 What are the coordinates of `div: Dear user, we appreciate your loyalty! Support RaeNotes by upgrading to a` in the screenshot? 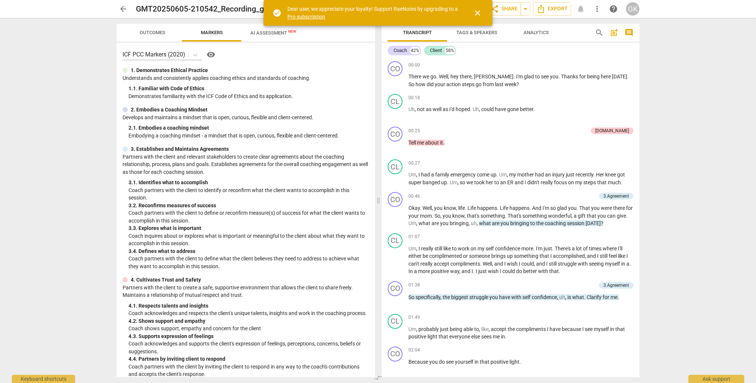 It's located at (374, 13).